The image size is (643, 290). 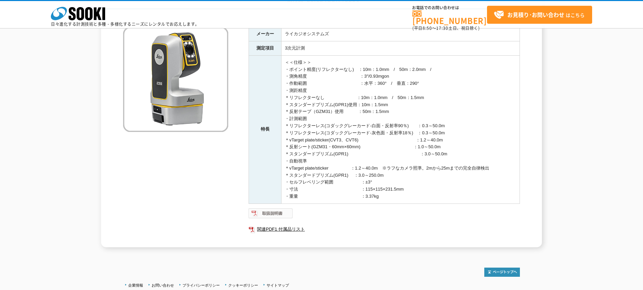 What do you see at coordinates (201, 285) in the screenshot?
I see `a: プライバシーポリシー` at bounding box center [201, 285].